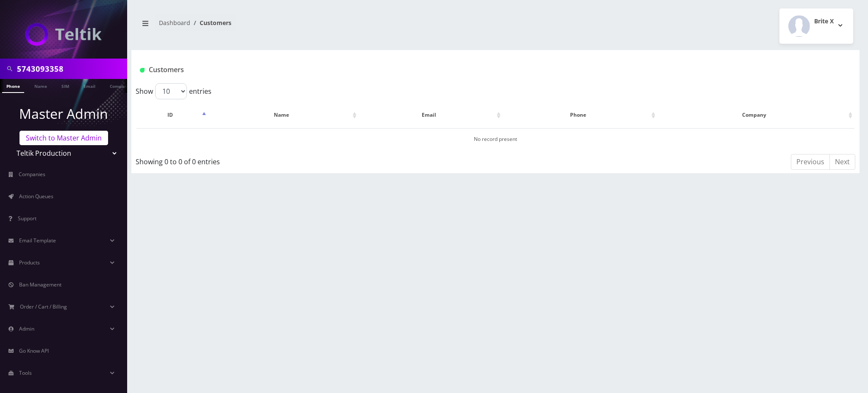 Image resolution: width=868 pixels, height=393 pixels. I want to click on button: Brite X, so click(816, 26).